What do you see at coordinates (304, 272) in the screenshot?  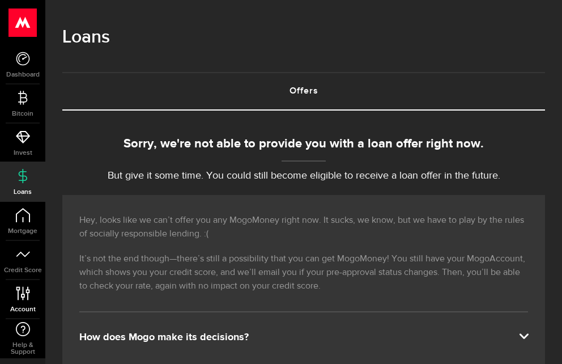 I see `p: It’s not the end though—there’s still a possibility that you can get MogoMoney! You still have yo...` at bounding box center [304, 272].